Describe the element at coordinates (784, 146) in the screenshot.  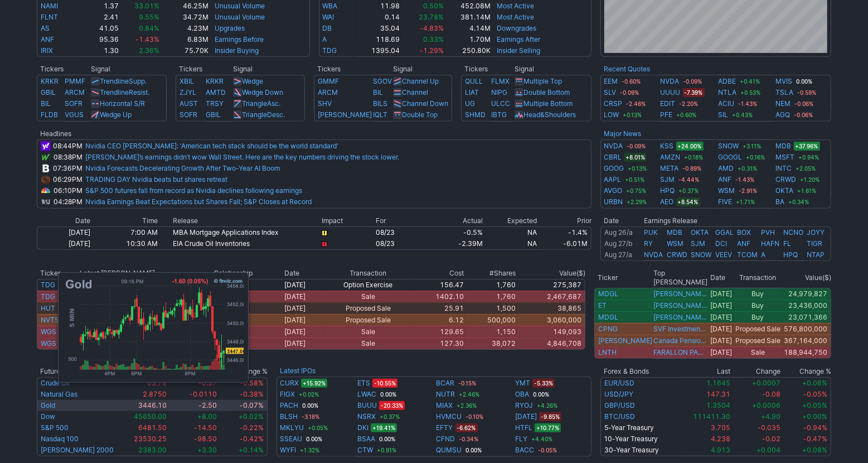
I see `a: MDB` at that location.